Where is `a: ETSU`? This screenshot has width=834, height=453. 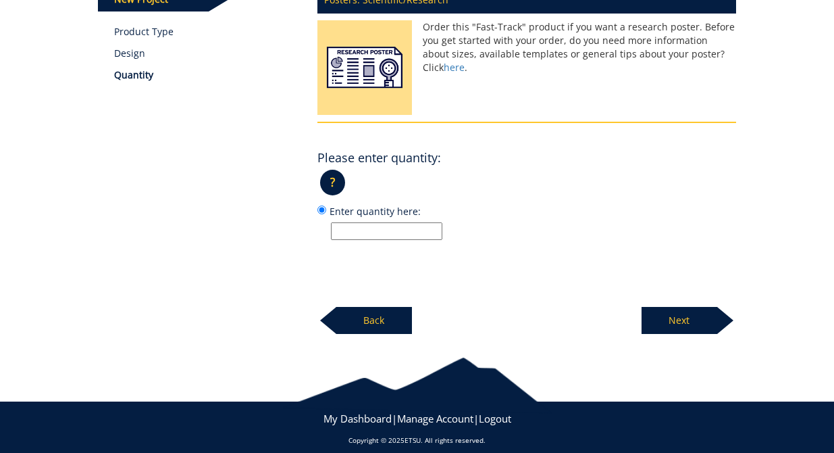
a: ETSU is located at coordinates (413, 440).